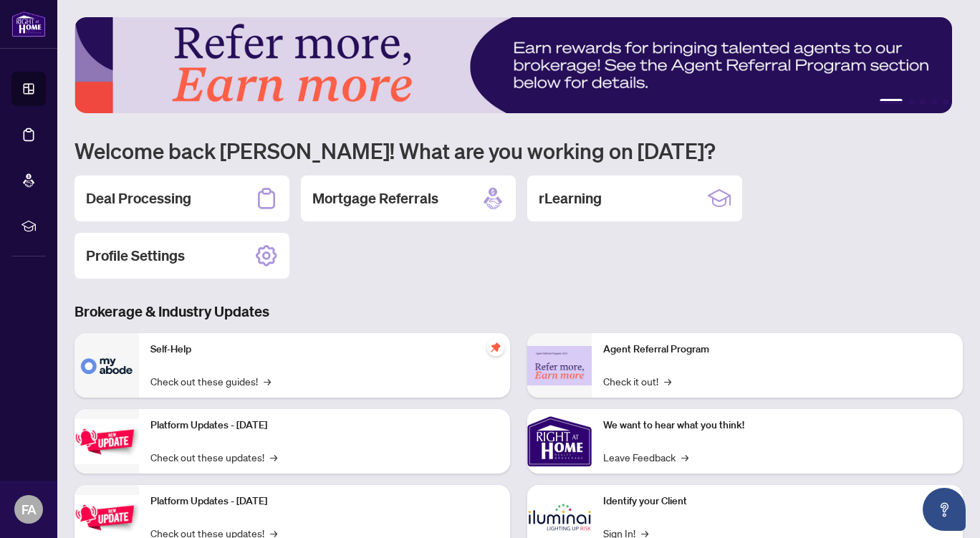  What do you see at coordinates (210, 382) in the screenshot?
I see `a: Check out these guides!→` at bounding box center [210, 382].